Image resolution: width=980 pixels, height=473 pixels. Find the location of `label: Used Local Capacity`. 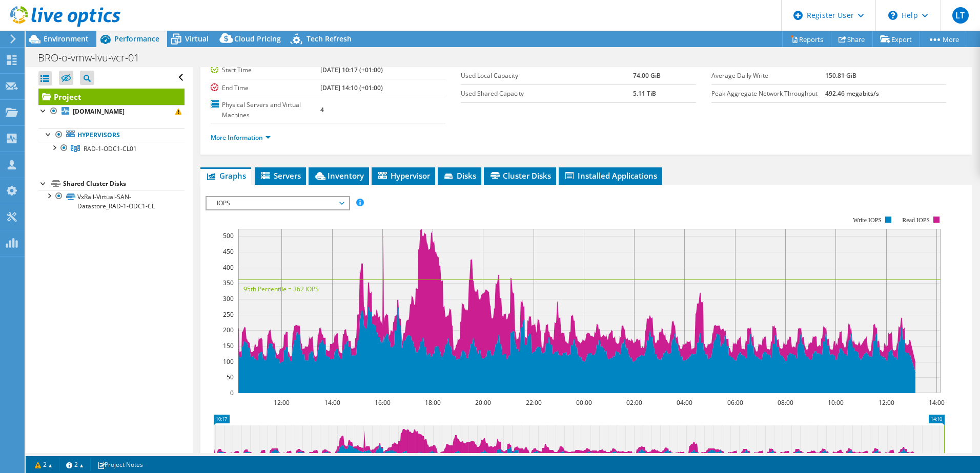

label: Used Local Capacity is located at coordinates (547, 76).